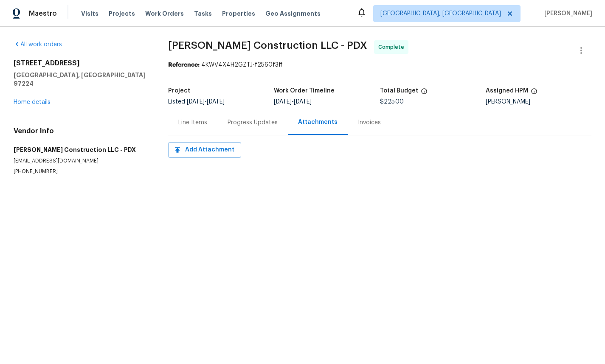  Describe the element at coordinates (304, 91) in the screenshot. I see `h5: Work Order Timeline` at that location.